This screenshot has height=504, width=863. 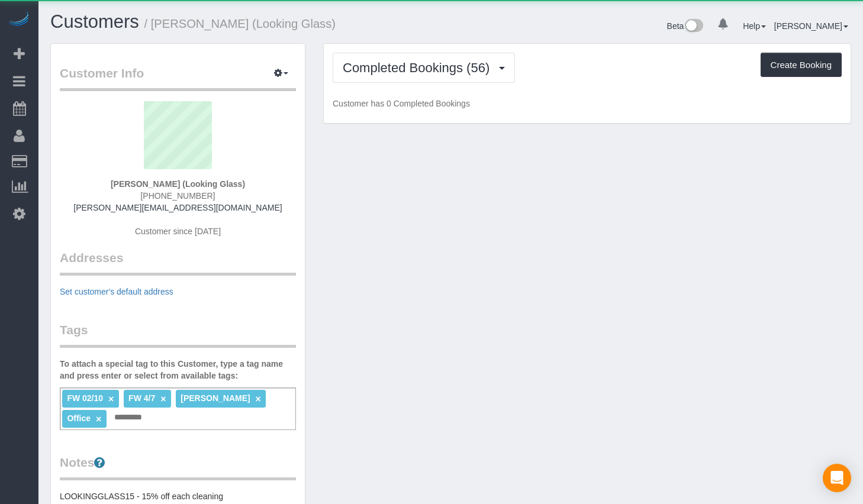 I want to click on button: Completed Bookings (56), so click(x=424, y=67).